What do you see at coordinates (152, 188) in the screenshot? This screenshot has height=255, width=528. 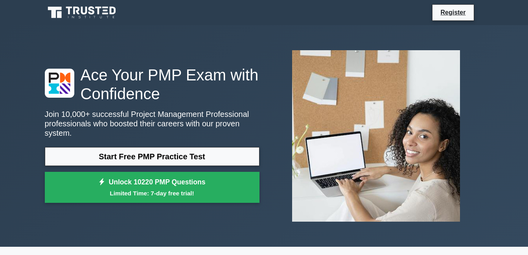 I see `a: Unlock 10220 PMP QuestionsLimited Time: 7-day free trial!` at bounding box center [152, 188].